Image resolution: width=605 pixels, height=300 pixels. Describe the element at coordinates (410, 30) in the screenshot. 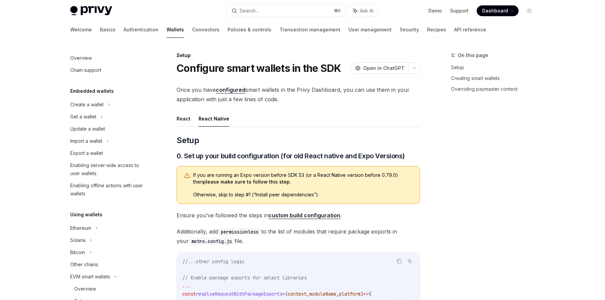

I see `a: Security` at that location.